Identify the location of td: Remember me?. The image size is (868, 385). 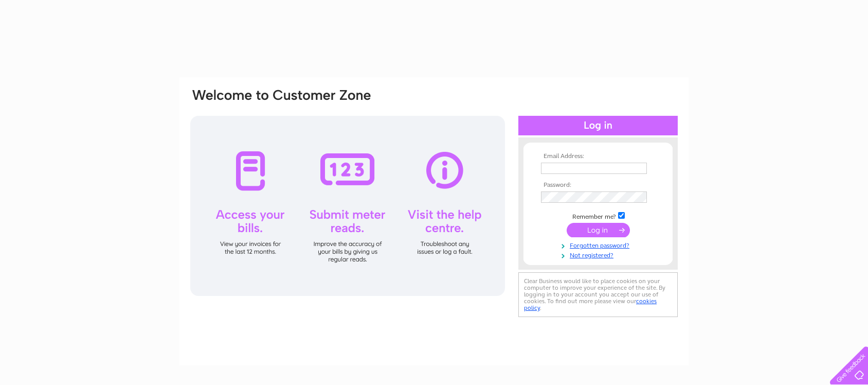
(598, 215).